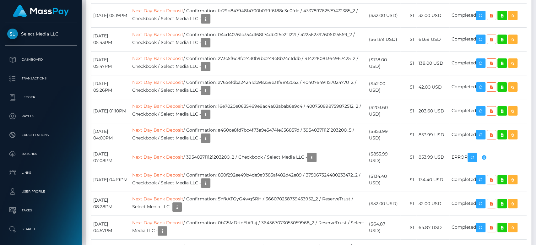 Image resolution: width=536 pixels, height=245 pixels. Describe the element at coordinates (41, 135) in the screenshot. I see `p: Cancellations` at that location.